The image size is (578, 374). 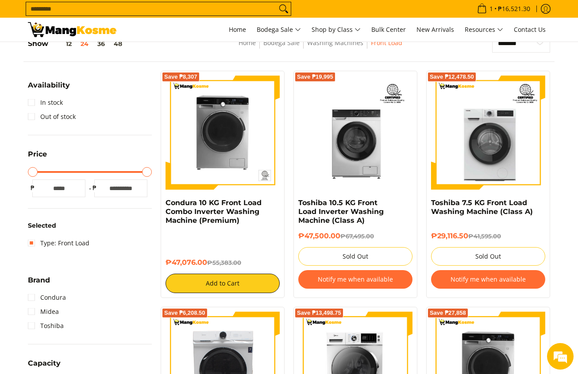 What do you see at coordinates (514, 9) in the screenshot?
I see `span: ₱16,521.30` at bounding box center [514, 9].